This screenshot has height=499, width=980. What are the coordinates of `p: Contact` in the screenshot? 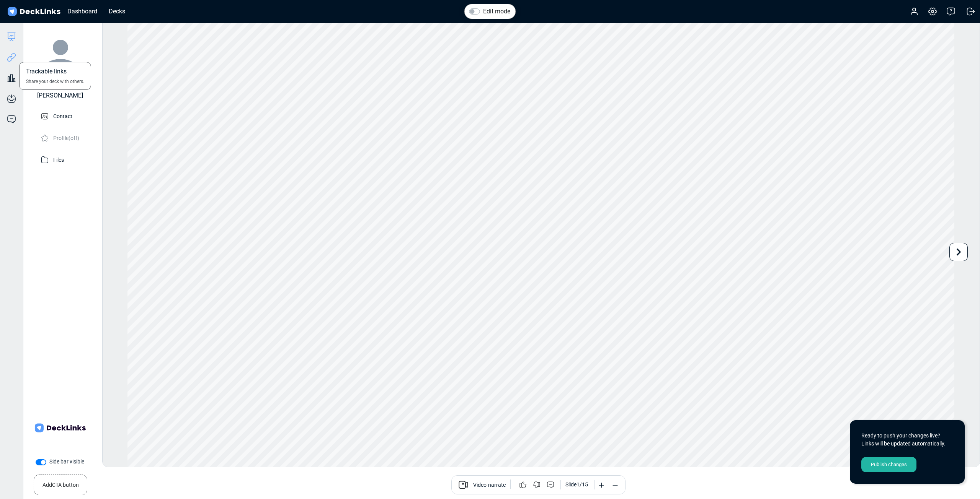 It's located at (63, 115).